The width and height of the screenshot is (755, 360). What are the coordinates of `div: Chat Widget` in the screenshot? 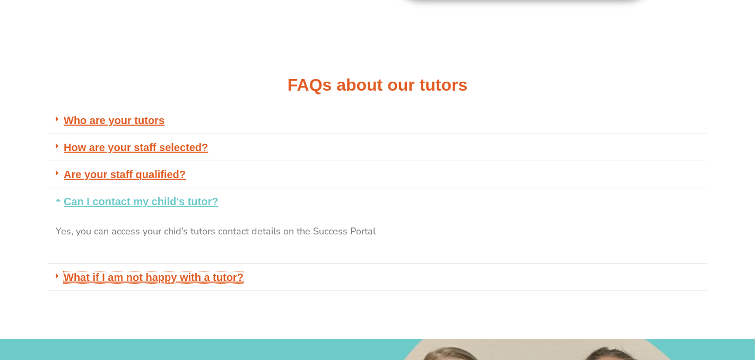 It's located at (664, 300).